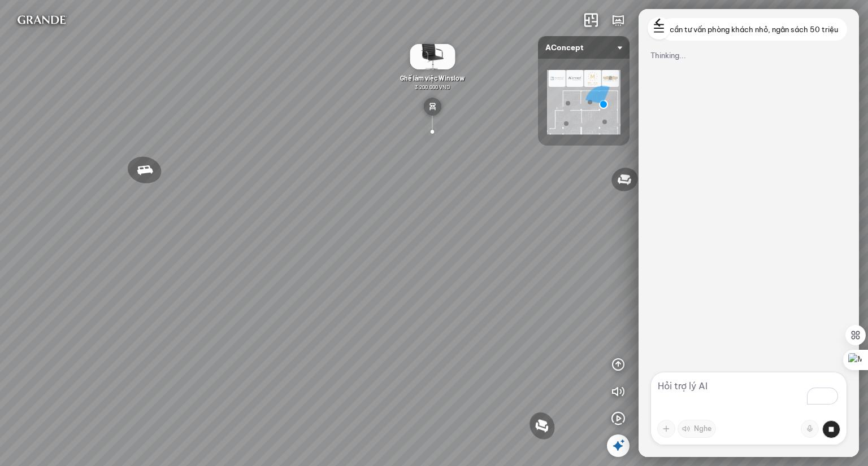 This screenshot has height=466, width=868. What do you see at coordinates (432, 56) in the screenshot?
I see `img: ghe_lam_viec_wi_Y9JC27A3G7CD.gif` at bounding box center [432, 56].